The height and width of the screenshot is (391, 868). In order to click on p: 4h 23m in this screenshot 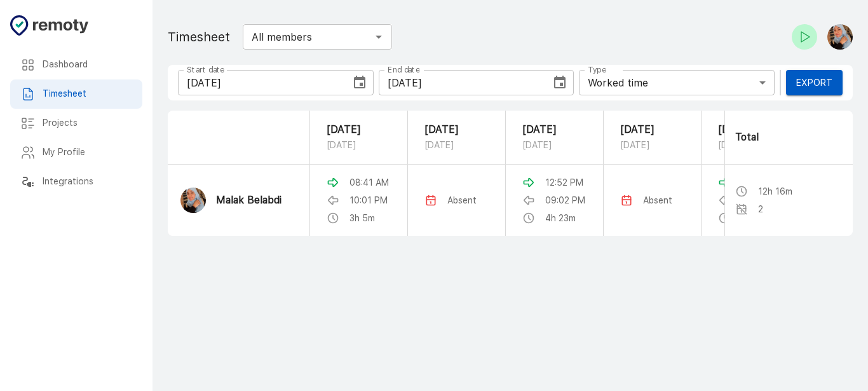, I will do `click(561, 218)`.